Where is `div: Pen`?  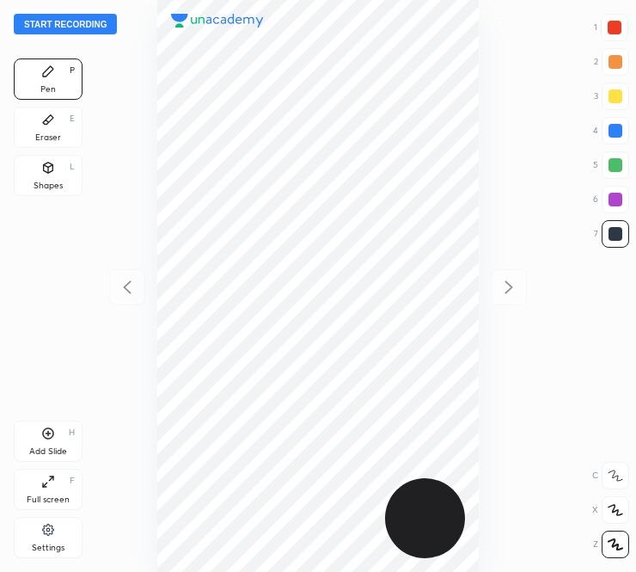
div: Pen is located at coordinates (48, 89).